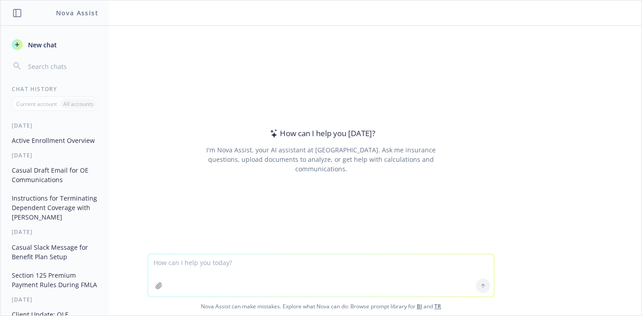 Image resolution: width=642 pixels, height=316 pixels. Describe the element at coordinates (55, 175) in the screenshot. I see `button: Casual Draft Email for OE Communications` at that location.